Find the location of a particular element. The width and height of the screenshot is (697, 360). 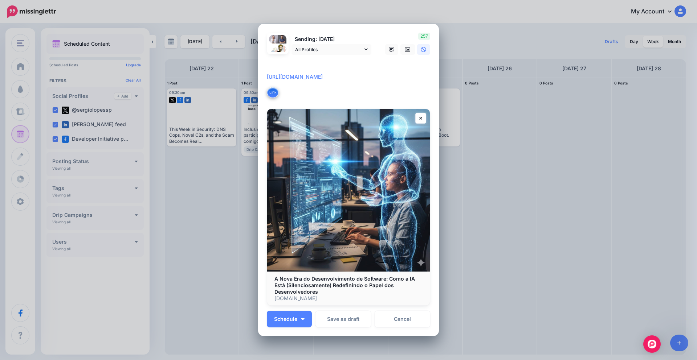

a: Cancel is located at coordinates (402, 319).